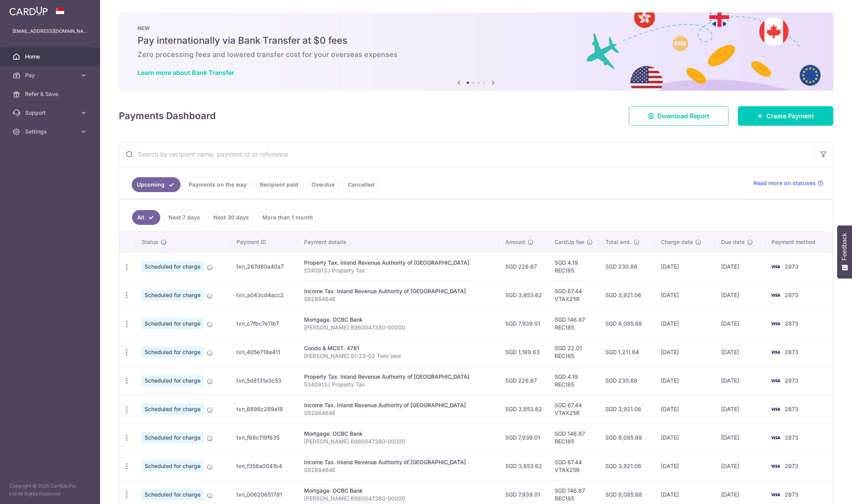  Describe the element at coordinates (264, 466) in the screenshot. I see `td: txn_f356a0041b4` at that location.